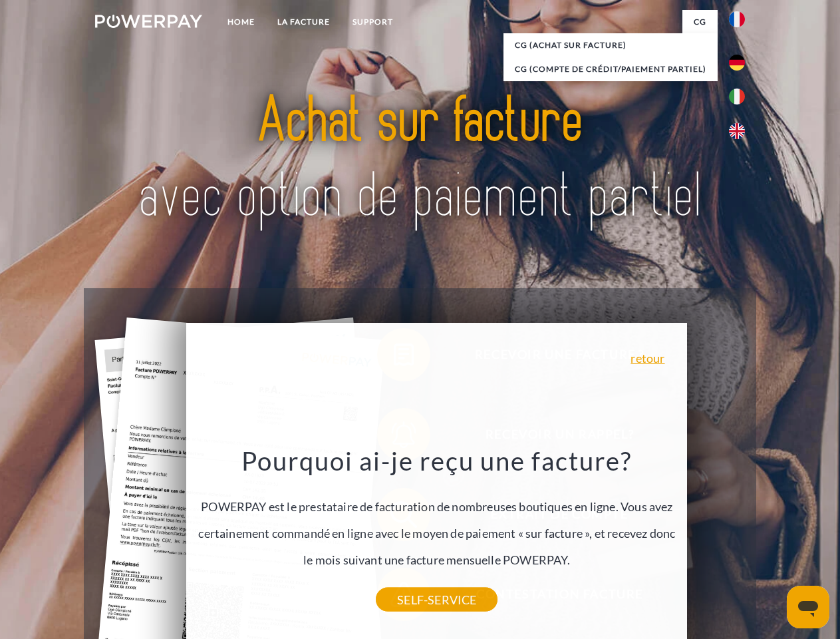 This screenshot has width=840, height=639. What do you see at coordinates (437, 460) in the screenshot?
I see `h3: Pourquoi ai-je reçu une facture?` at bounding box center [437, 460].